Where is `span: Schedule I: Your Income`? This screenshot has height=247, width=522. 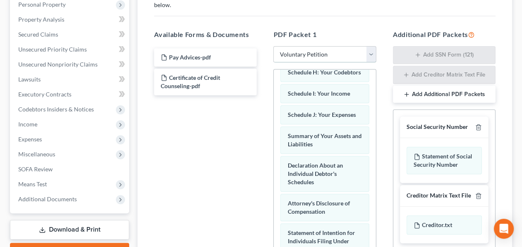
span: Schedule I: Your Income is located at coordinates (319, 93).